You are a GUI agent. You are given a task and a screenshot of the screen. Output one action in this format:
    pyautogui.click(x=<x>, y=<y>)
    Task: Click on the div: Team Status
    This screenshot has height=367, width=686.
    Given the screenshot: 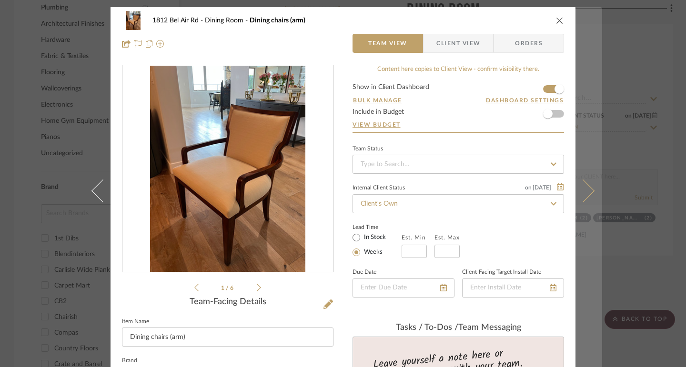 What is the action you would take?
    pyautogui.click(x=368, y=149)
    